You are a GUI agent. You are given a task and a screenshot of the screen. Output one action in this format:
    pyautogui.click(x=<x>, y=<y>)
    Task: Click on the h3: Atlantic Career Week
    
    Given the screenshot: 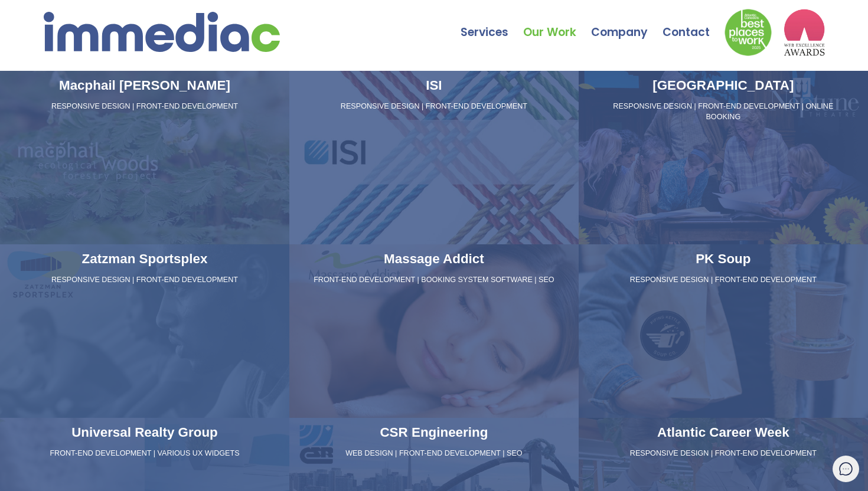 What is the action you would take?
    pyautogui.click(x=723, y=433)
    